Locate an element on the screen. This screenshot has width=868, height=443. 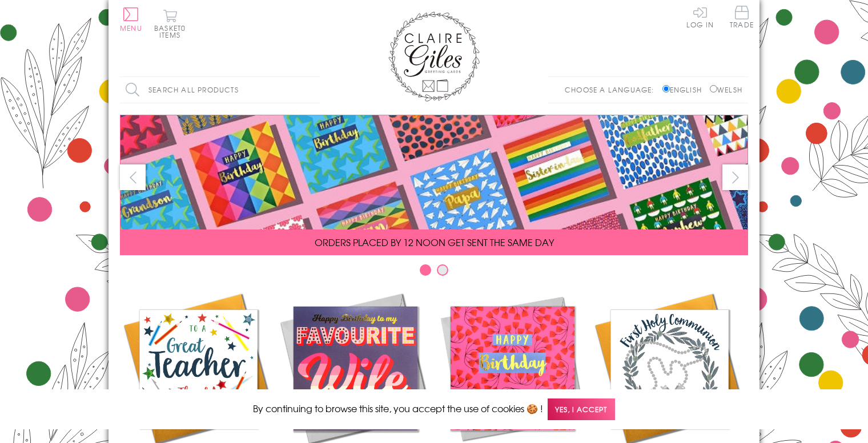
span: ORDERS PLACED BY 12 NOON GET SENT THE SAME DAY is located at coordinates (434, 242).